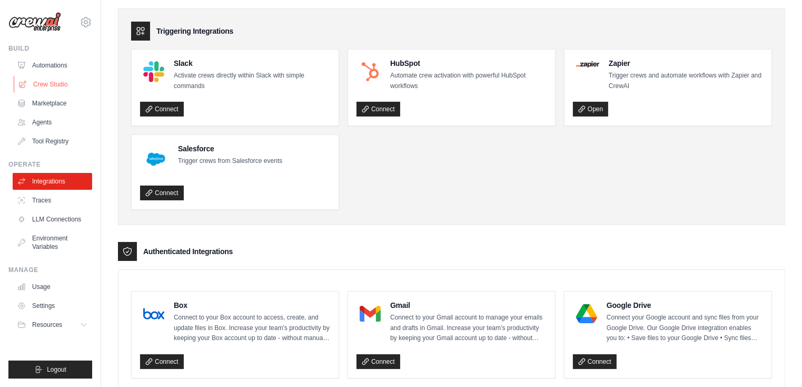  I want to click on img: Gmail Logo, so click(370, 313).